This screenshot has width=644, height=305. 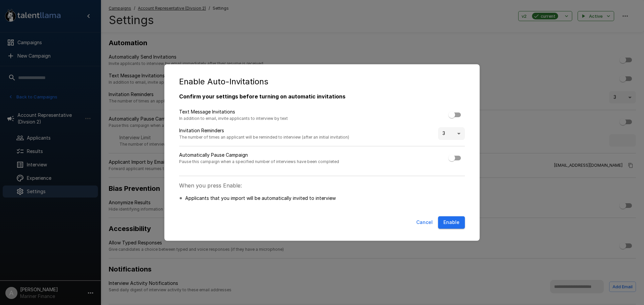 I want to click on h2: Enable Auto-Invitations, so click(x=322, y=82).